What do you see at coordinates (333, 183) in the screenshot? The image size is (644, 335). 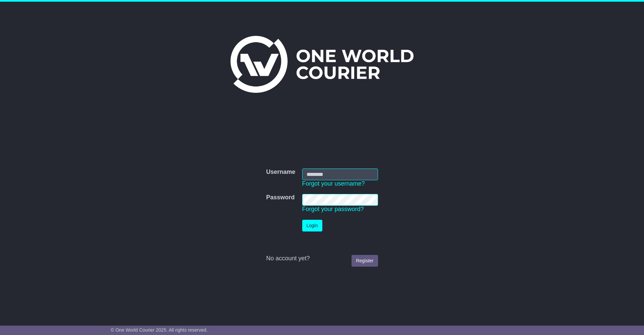 I see `a: Forgot your username?` at bounding box center [333, 183].